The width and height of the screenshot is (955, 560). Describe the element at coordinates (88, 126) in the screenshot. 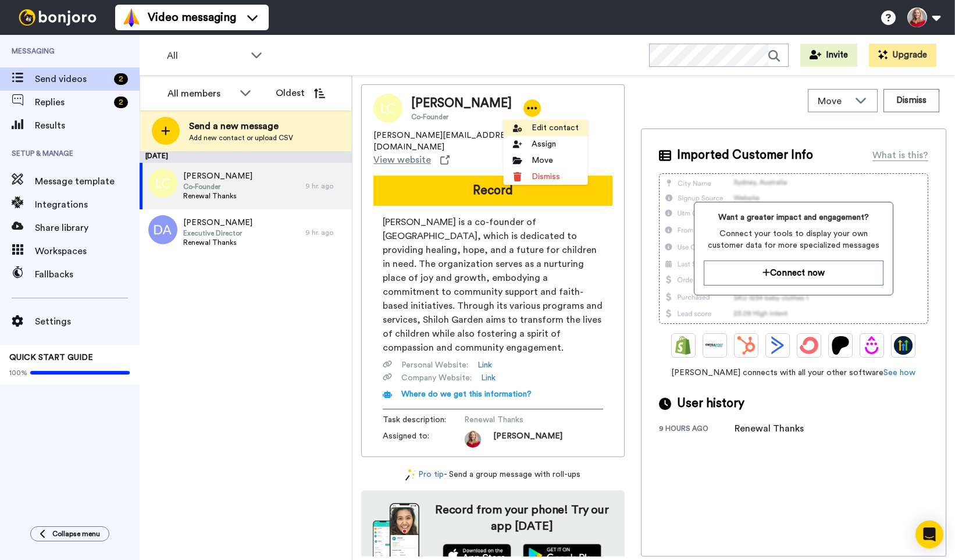

I see `span: Results` at that location.